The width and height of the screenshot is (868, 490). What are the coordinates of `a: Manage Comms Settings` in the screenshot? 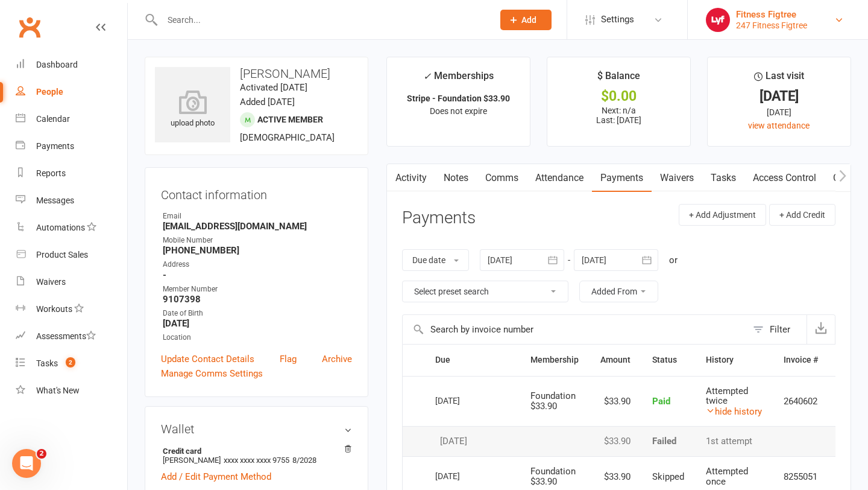 It's located at (212, 374).